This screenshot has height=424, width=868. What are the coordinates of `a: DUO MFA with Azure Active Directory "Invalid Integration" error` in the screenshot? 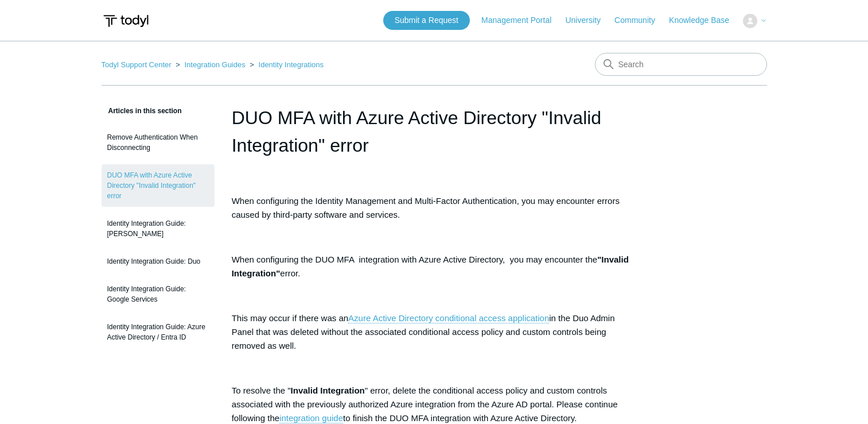 It's located at (158, 186).